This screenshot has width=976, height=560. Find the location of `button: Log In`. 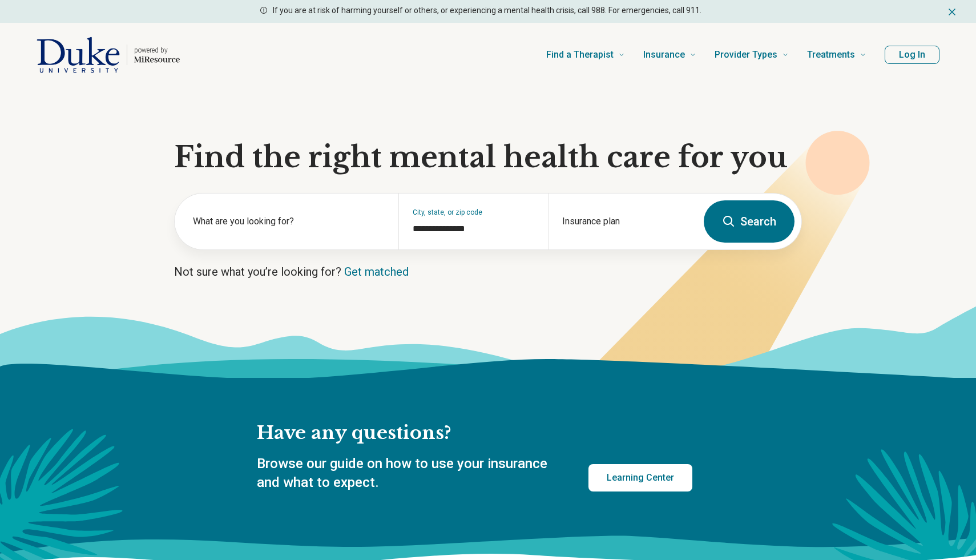

button: Log In is located at coordinates (912, 55).